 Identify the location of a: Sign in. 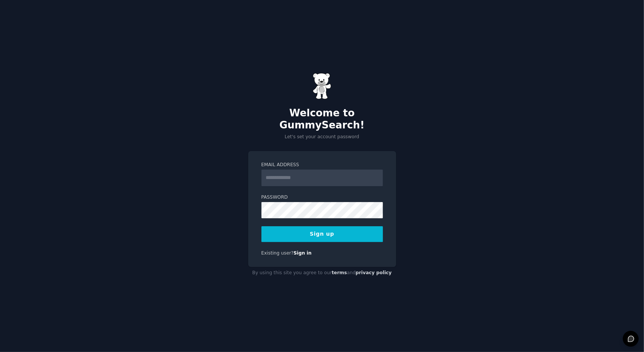
(303, 253).